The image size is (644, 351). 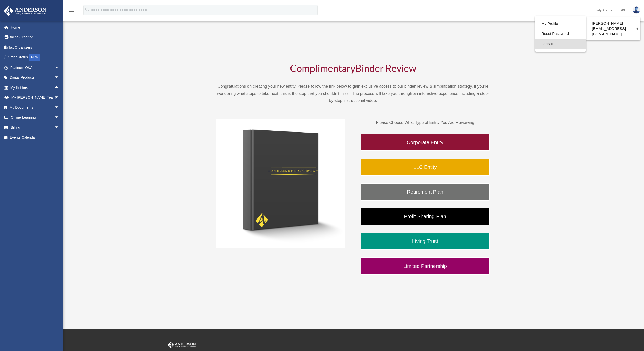 What do you see at coordinates (561, 24) in the screenshot?
I see `a: My Profile` at bounding box center [561, 24].